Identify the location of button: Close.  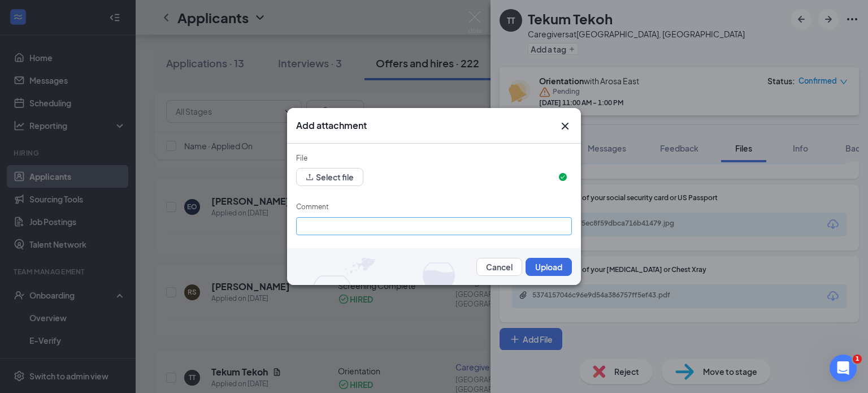
(565, 126).